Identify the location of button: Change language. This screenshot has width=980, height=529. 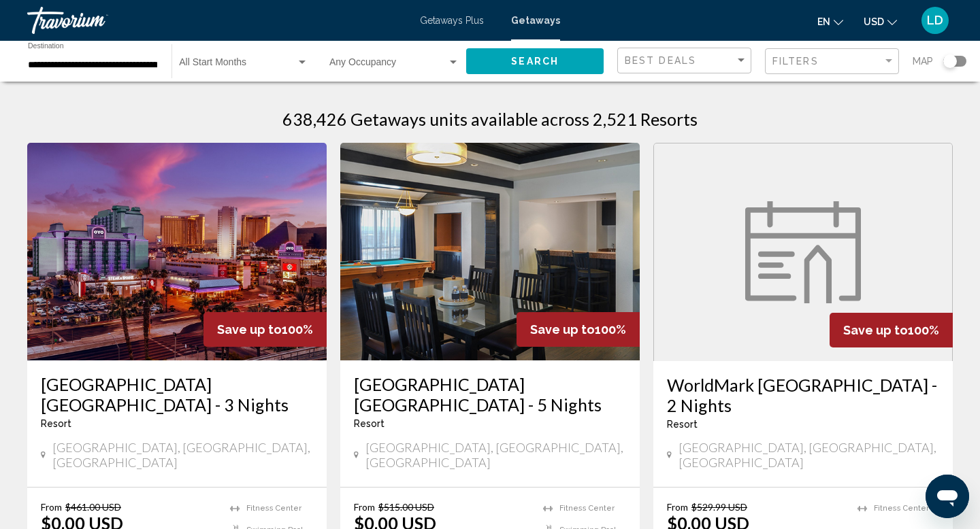
(830, 21).